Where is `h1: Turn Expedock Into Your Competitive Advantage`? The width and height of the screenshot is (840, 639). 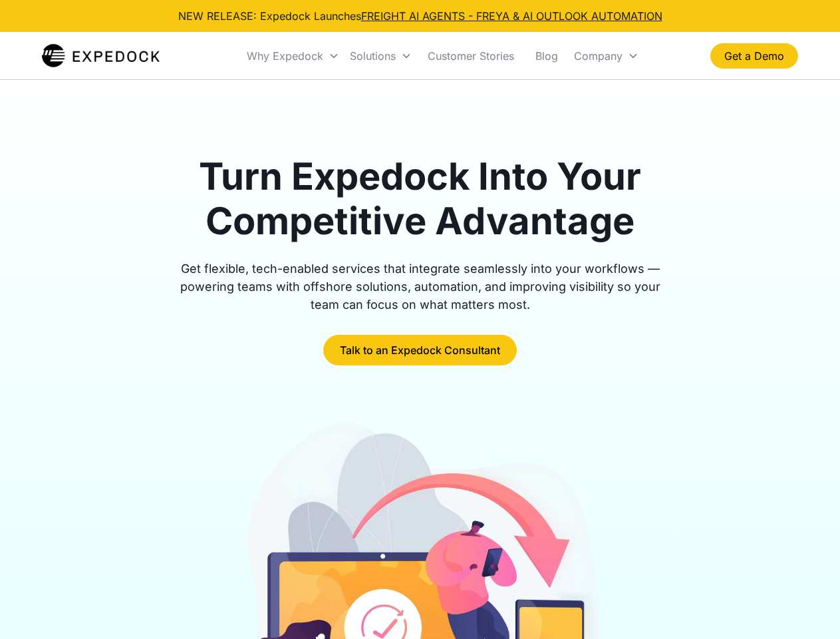 h1: Turn Expedock Into Your Competitive Advantage is located at coordinates (420, 199).